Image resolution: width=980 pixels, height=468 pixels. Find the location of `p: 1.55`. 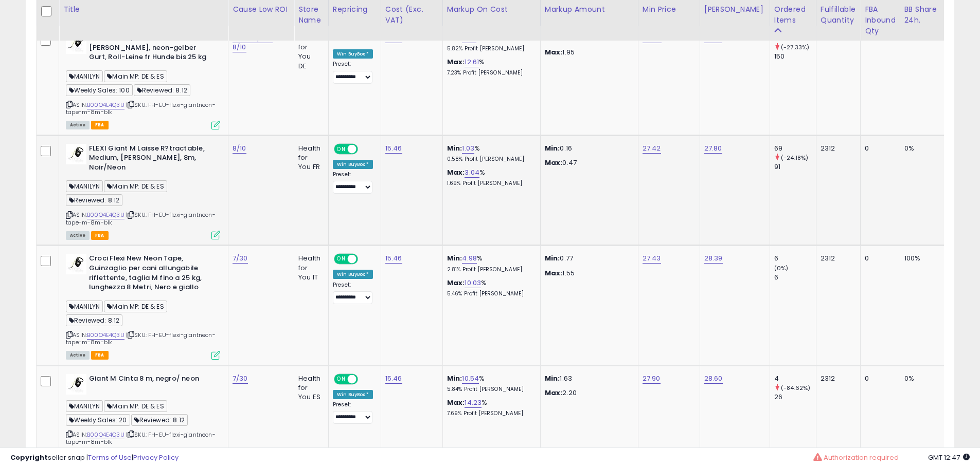

p: 1.55 is located at coordinates (587, 274).